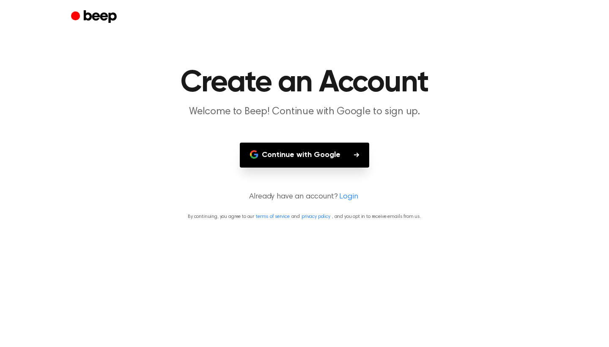  I want to click on p: By continuing, you agree to our and , and you opt in to receive emails from us., so click(305, 217).